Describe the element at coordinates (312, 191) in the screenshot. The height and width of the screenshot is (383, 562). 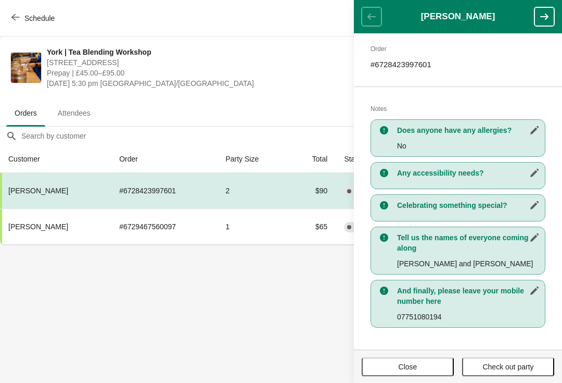
I see `td: $90` at that location.